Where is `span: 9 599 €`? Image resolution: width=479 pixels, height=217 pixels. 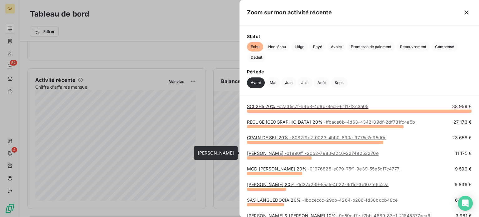 span: 9 599 € is located at coordinates (463, 169).